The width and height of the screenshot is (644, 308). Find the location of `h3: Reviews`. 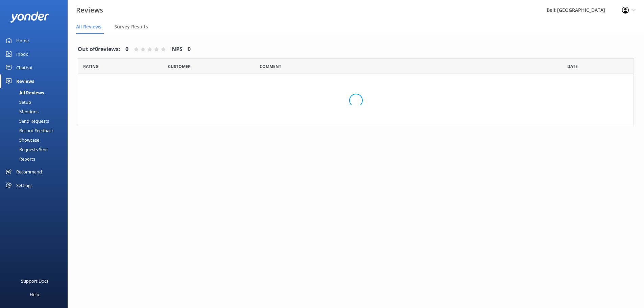

h3: Reviews is located at coordinates (89, 10).